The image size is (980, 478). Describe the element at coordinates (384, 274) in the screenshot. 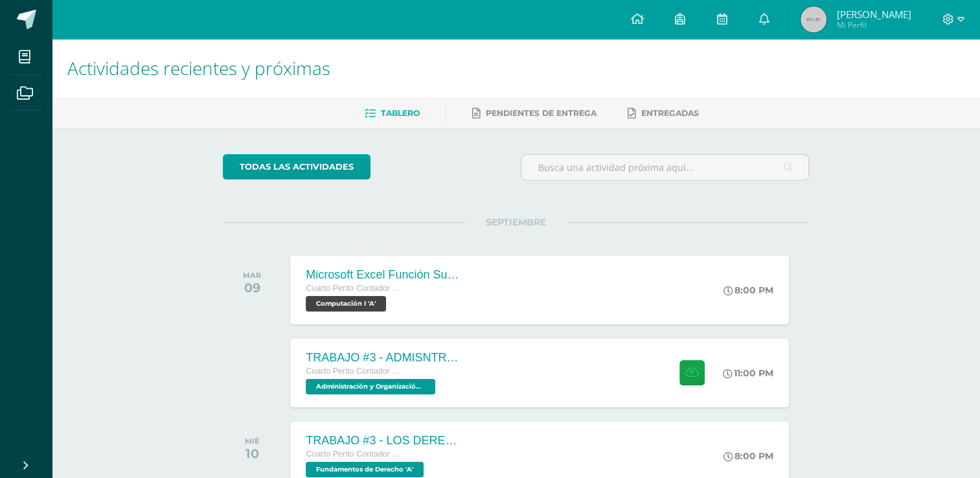

I see `div: Microsoft Excel Función Sumar.Si.conjunto` at that location.